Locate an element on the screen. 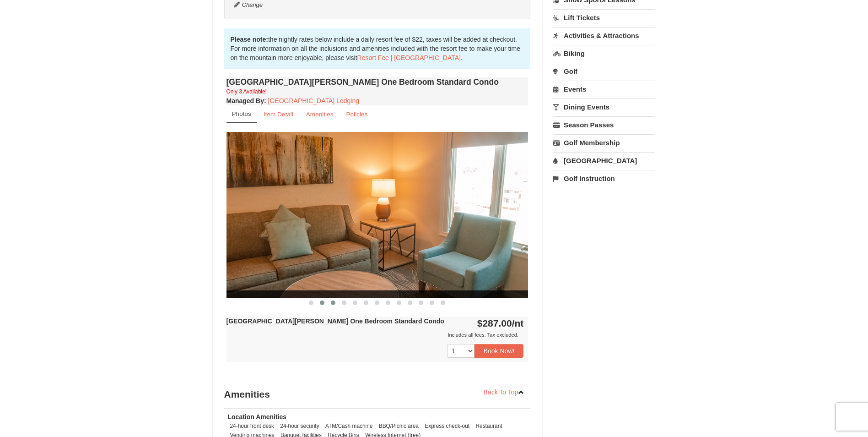 The height and width of the screenshot is (437, 868). strong: Location Amenities is located at coordinates (257, 417).